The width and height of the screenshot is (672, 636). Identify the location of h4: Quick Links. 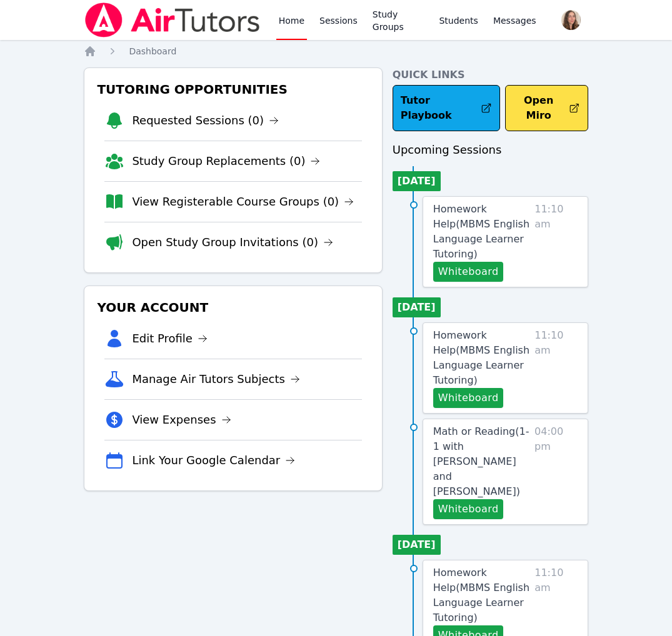
(490, 75).